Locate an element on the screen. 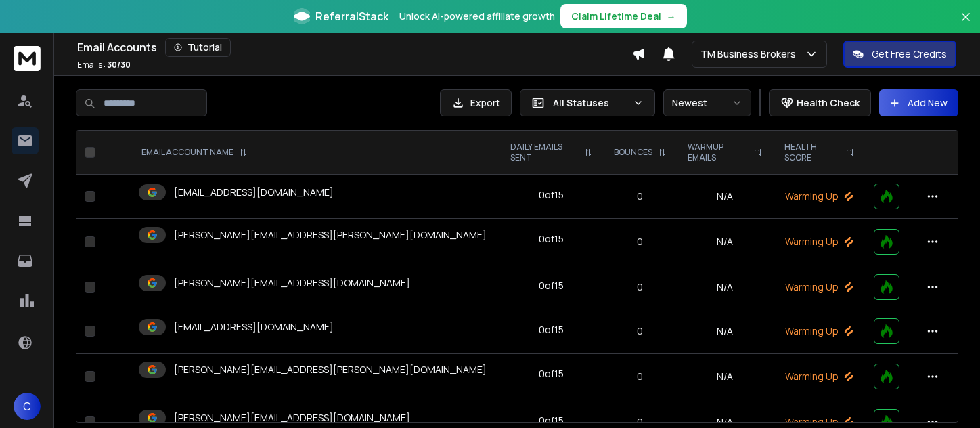  button: Add New is located at coordinates (919, 103).